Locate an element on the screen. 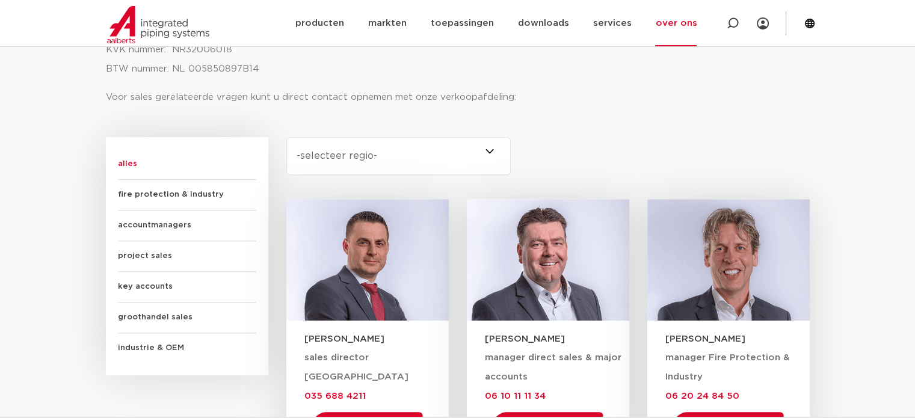  span: 035 688 4211 is located at coordinates (335, 396).